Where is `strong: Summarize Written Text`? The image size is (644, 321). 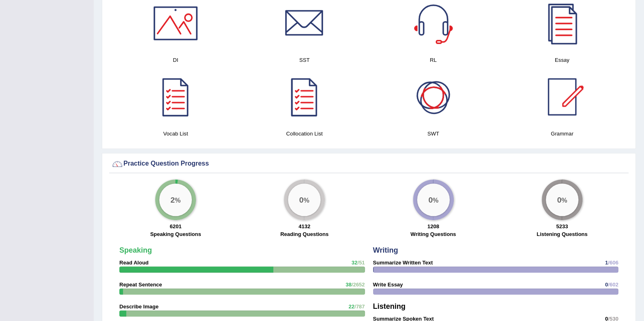
strong: Summarize Written Text is located at coordinates (403, 263).